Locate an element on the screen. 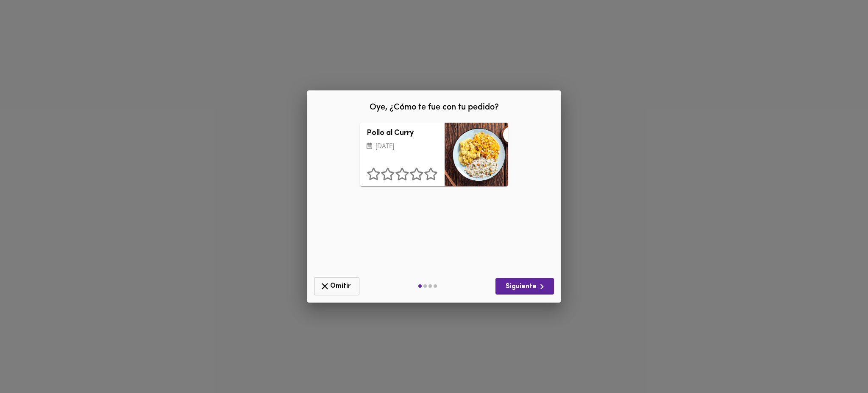 The height and width of the screenshot is (393, 868). span: Oye, ¿Cómo te fue con tu pedido? is located at coordinates (434, 108).